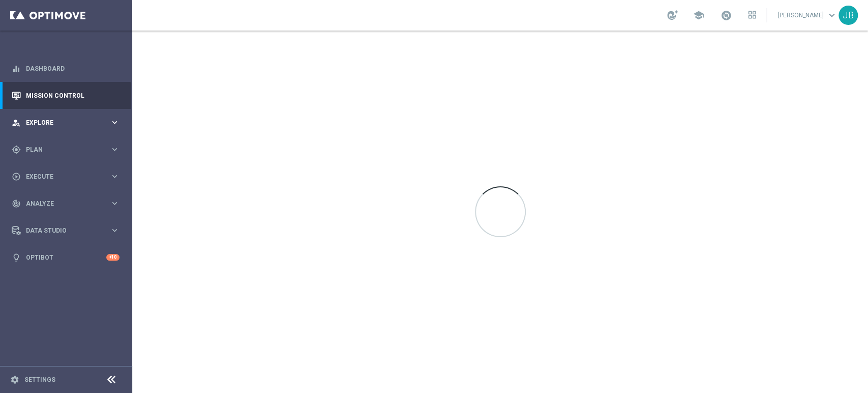  Describe the element at coordinates (61, 149) in the screenshot. I see `div: Plan` at that location.